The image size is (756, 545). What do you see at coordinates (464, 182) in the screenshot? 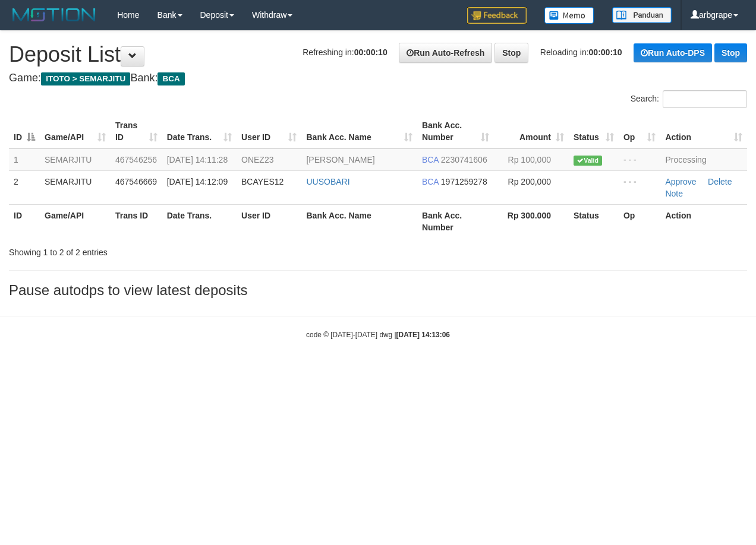
I see `span: Copy 1971259278 to clipboard` at bounding box center [464, 182].